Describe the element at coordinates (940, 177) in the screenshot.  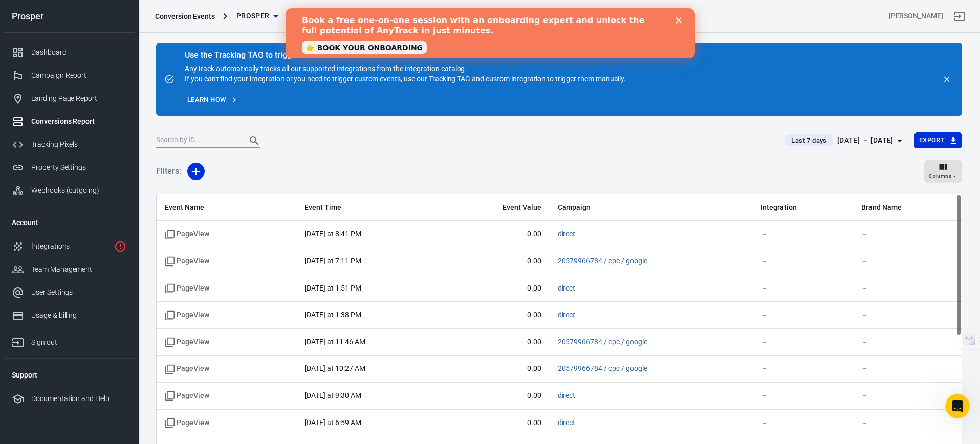
I see `span: Columns` at that location.